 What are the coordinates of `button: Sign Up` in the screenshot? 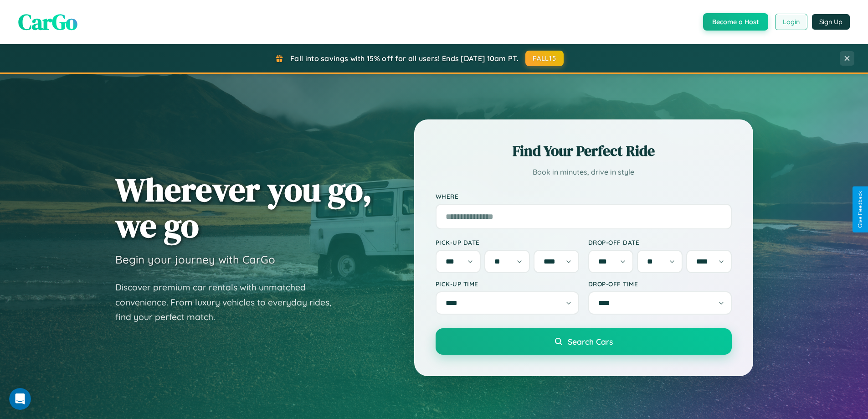 It's located at (830, 22).